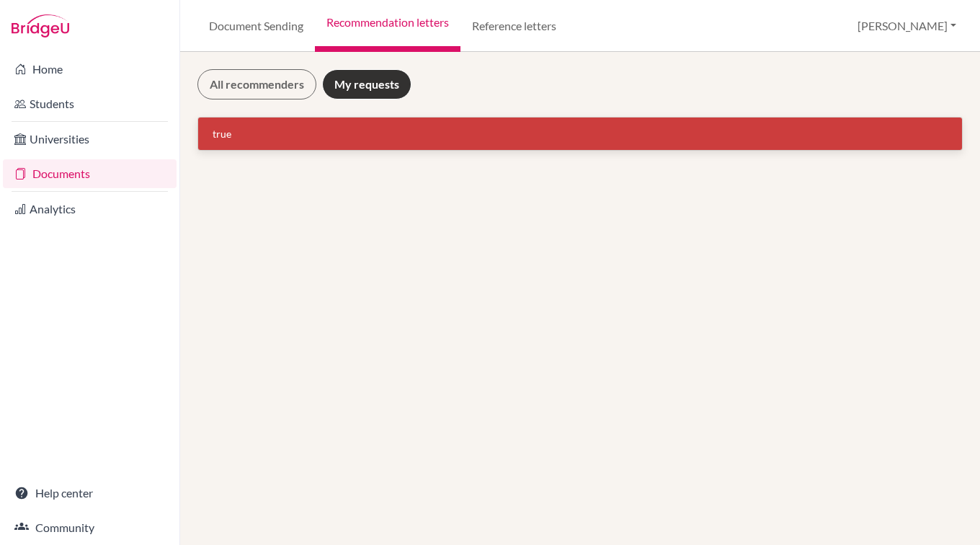 The image size is (980, 545). Describe the element at coordinates (40, 26) in the screenshot. I see `img: Bridge-U` at that location.